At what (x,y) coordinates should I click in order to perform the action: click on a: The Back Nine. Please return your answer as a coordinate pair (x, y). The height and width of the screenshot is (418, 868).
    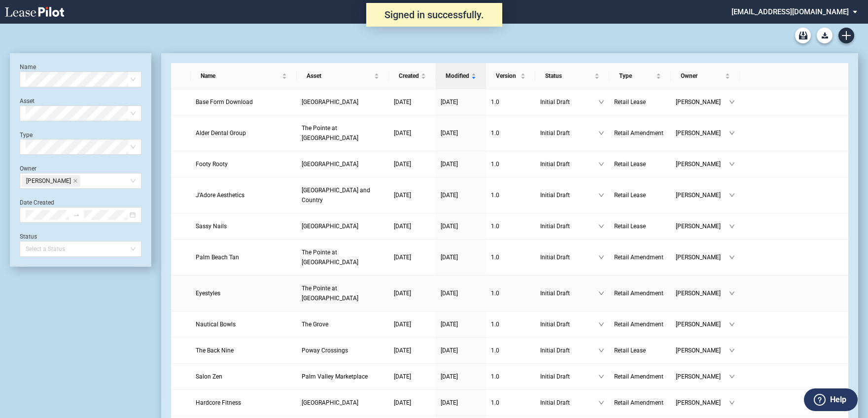
    Looking at the image, I should click on (243, 350).